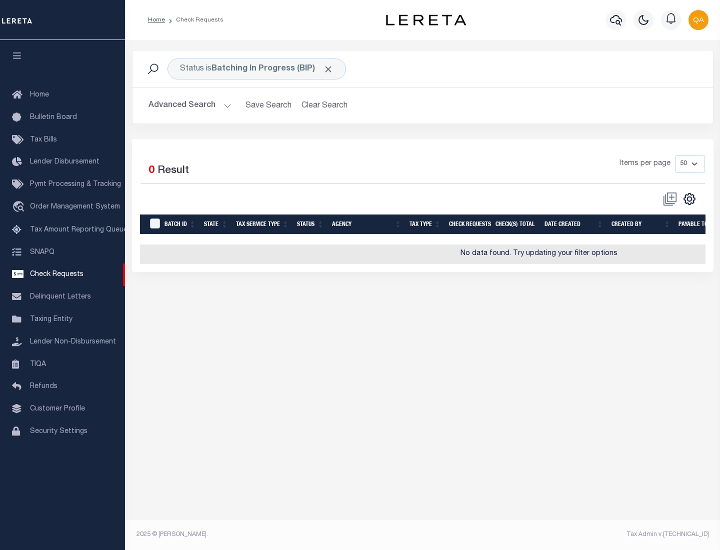 This screenshot has width=720, height=550. Describe the element at coordinates (64, 162) in the screenshot. I see `span: Lender Disbursement` at that location.